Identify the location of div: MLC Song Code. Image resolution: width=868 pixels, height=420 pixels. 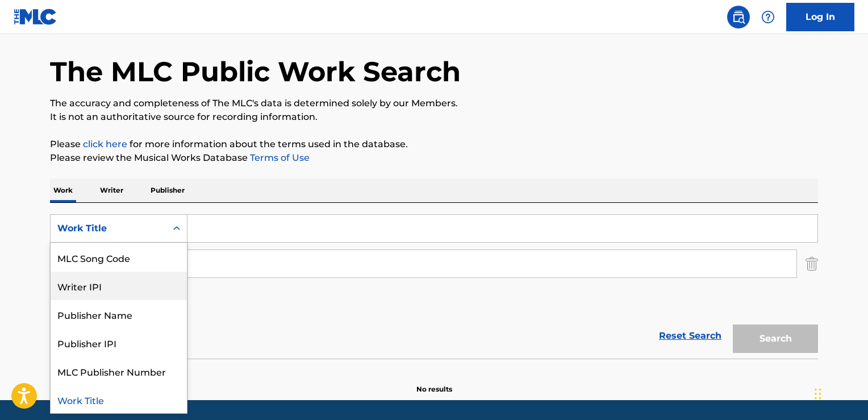
(119, 257).